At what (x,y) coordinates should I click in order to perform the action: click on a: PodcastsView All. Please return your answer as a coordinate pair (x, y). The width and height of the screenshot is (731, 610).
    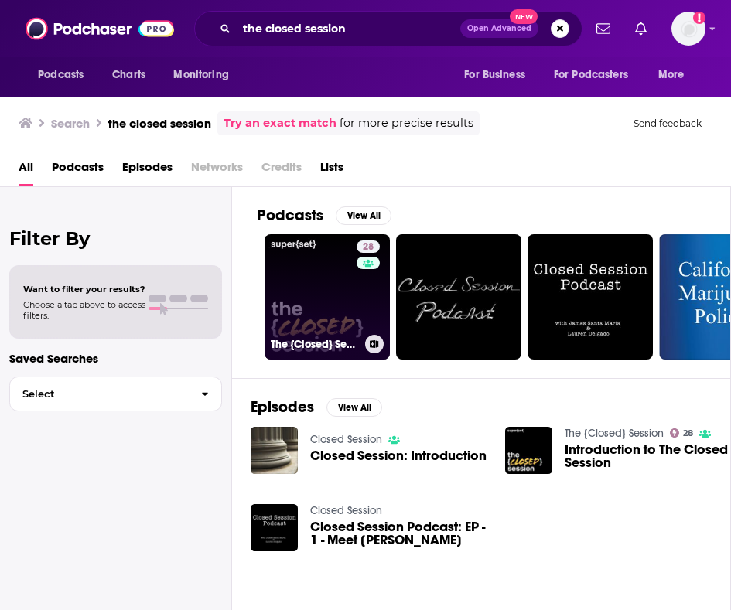
    Looking at the image, I should click on (324, 215).